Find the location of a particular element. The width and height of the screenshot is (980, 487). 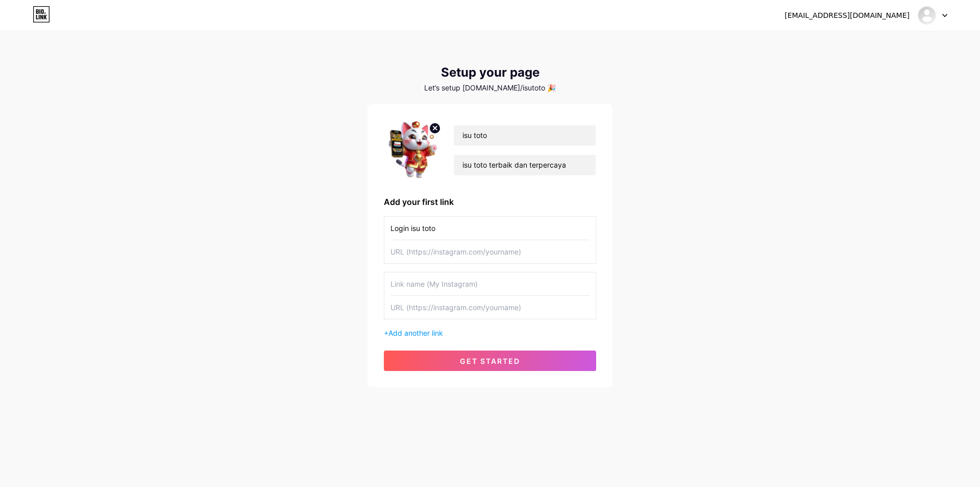

img: profile pic is located at coordinates (413, 150).